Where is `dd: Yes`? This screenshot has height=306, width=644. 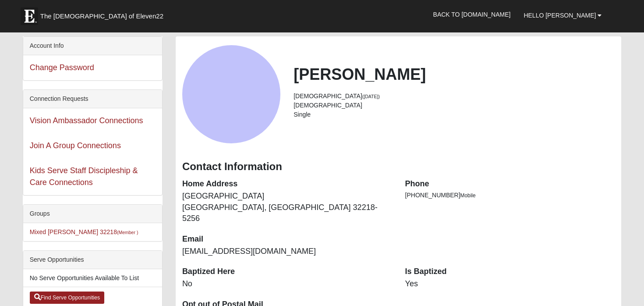 dd: Yes is located at coordinates (510, 284).